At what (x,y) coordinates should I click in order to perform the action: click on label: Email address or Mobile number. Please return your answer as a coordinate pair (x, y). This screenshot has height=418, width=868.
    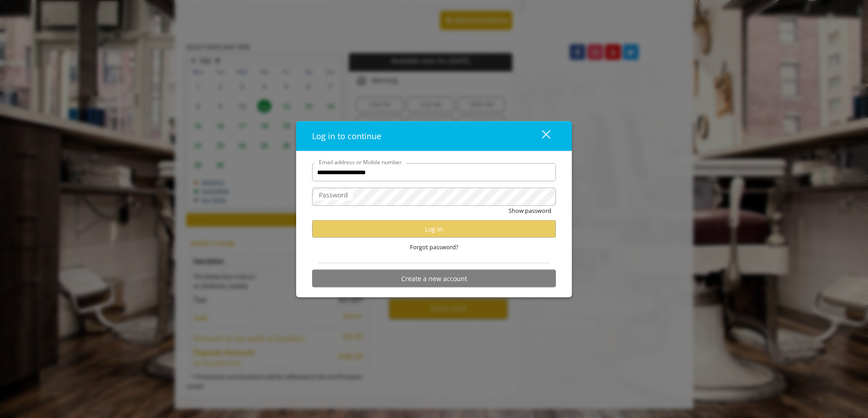
    Looking at the image, I should click on (361, 162).